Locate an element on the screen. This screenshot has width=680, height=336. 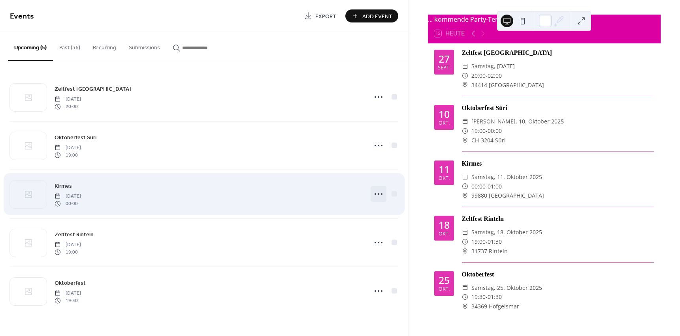
div: Kirmes is located at coordinates (558, 164).